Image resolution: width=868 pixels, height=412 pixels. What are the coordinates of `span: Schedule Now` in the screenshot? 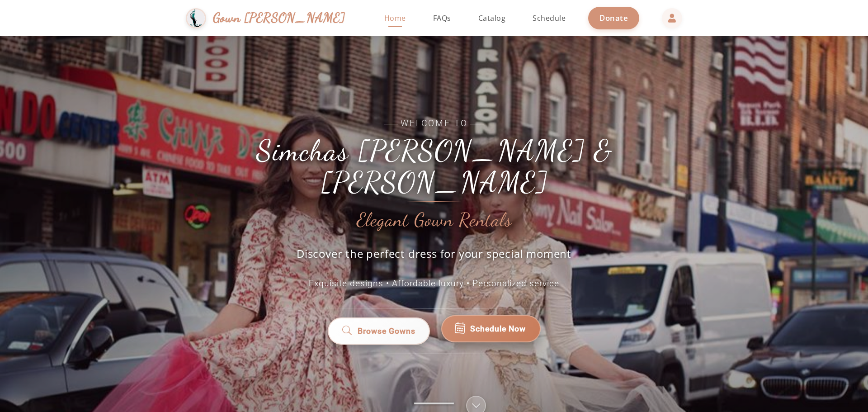 It's located at (498, 329).